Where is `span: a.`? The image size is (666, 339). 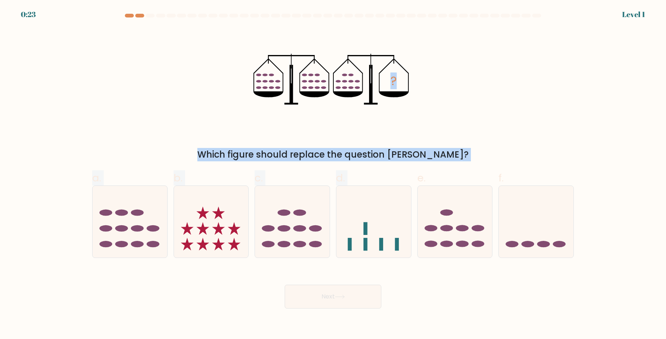
span: a. is located at coordinates (97, 178).